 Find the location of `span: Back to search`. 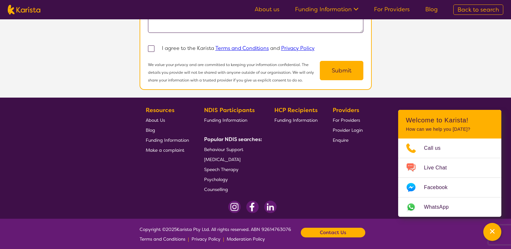

span: Back to search is located at coordinates (478, 10).